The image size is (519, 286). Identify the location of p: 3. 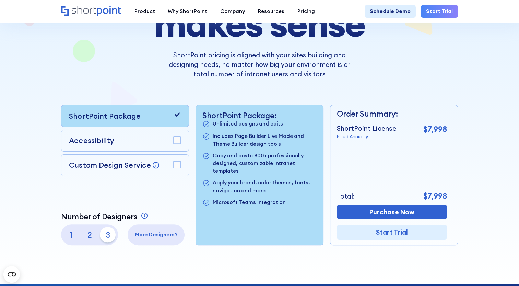
(107, 235).